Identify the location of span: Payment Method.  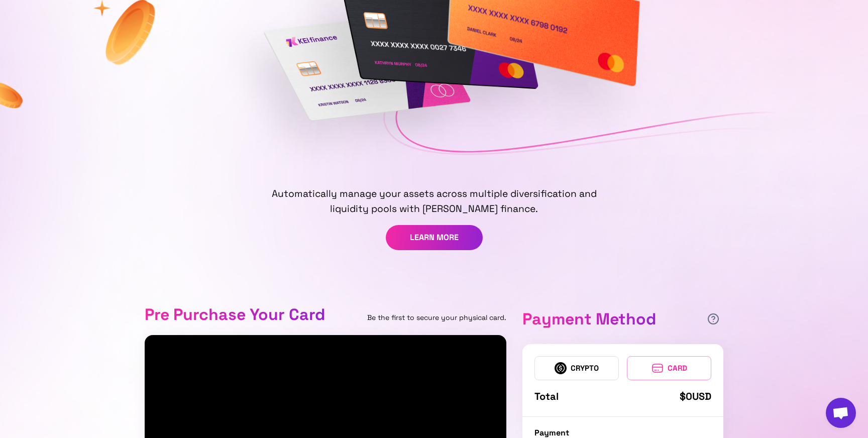
(590, 319).